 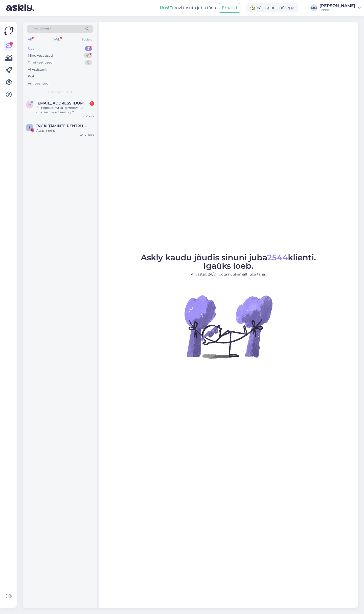 I want to click on div: Väljaspool tööaega, so click(x=272, y=8).